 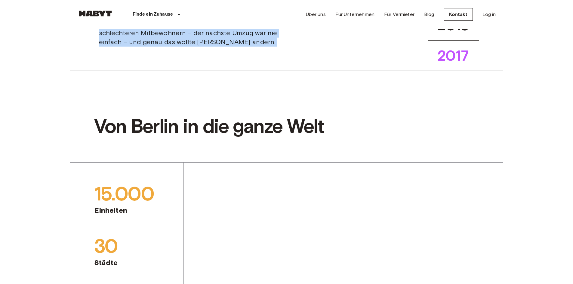 I want to click on span: Einheiten, so click(x=127, y=211).